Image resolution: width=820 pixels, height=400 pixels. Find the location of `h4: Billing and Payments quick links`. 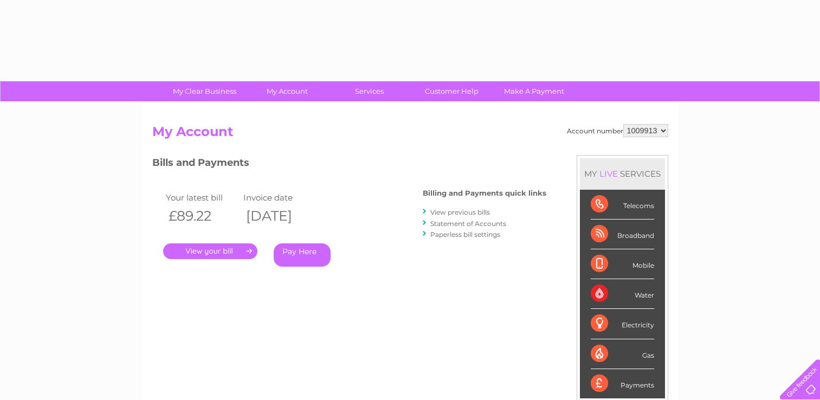

h4: Billing and Payments quick links is located at coordinates (485, 193).